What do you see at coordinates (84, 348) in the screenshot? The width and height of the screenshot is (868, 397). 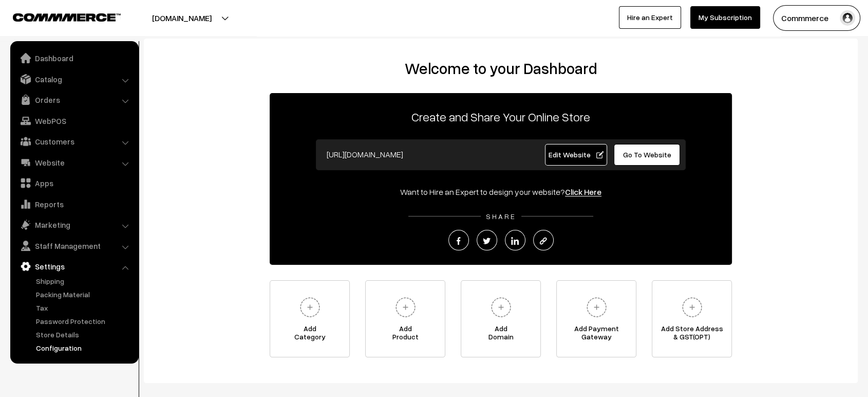 I see `a: Configuration` at bounding box center [84, 348].